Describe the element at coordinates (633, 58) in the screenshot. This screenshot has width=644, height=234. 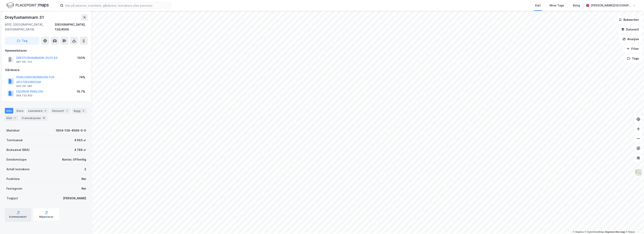
I see `button: Tags` at that location.